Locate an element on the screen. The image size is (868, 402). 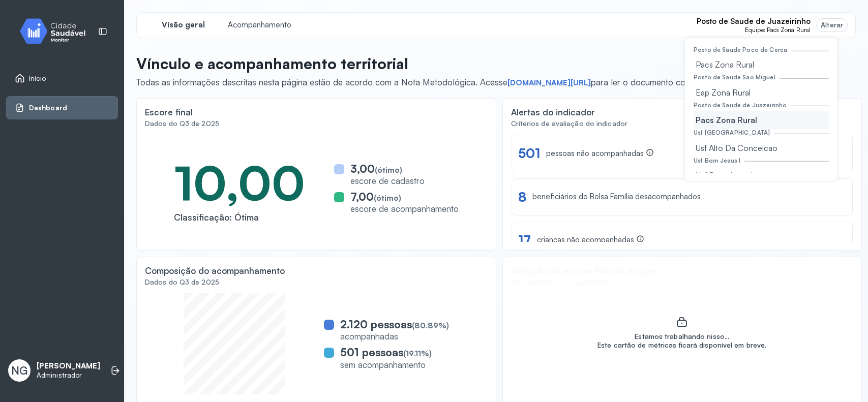
div: 8 is located at coordinates (522, 197).